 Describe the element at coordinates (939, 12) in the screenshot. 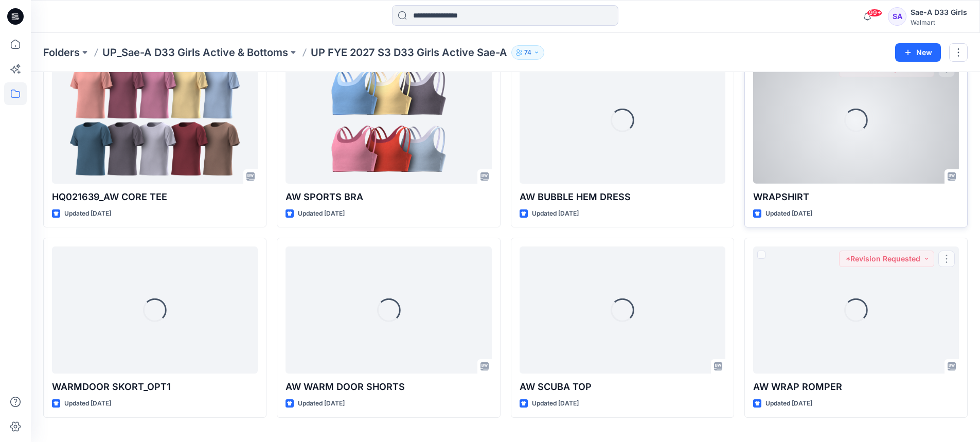

I see `div: Sae-A D33 Girls` at that location.